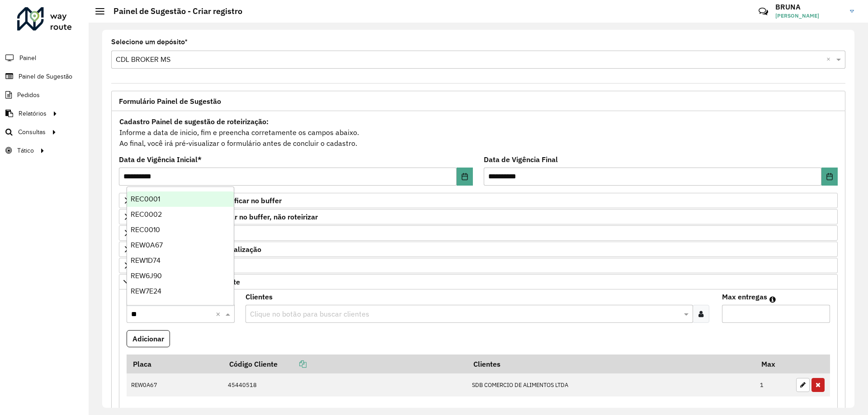  What do you see at coordinates (345, 385) in the screenshot?
I see `td: 45440518` at bounding box center [345, 385].